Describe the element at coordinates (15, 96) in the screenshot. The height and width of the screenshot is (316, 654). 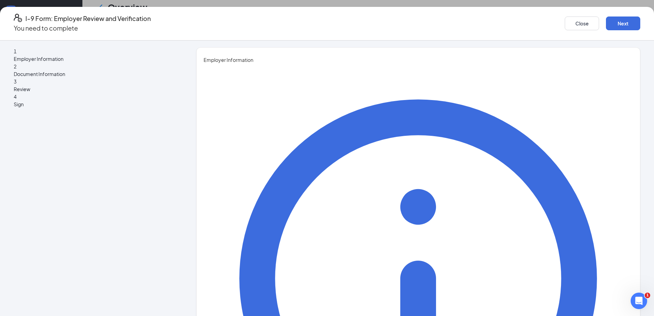
I see `span: 4` at that location.